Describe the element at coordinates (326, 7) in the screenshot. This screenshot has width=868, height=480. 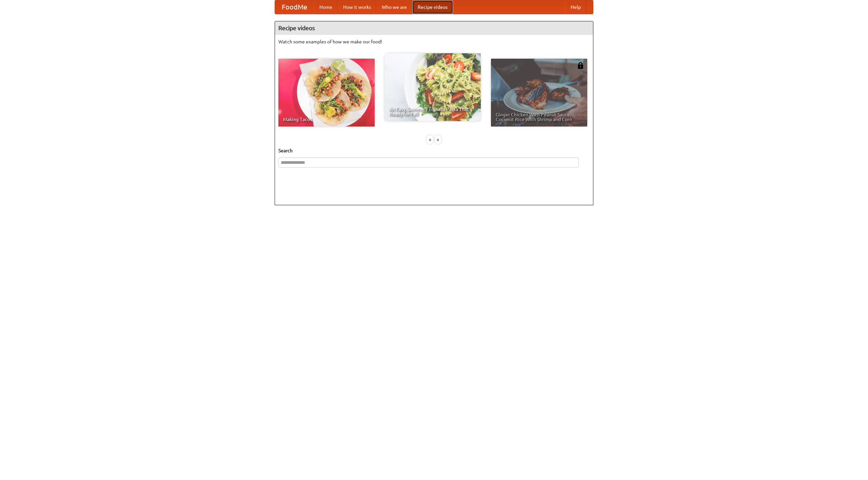
I see `a: Home` at that location.